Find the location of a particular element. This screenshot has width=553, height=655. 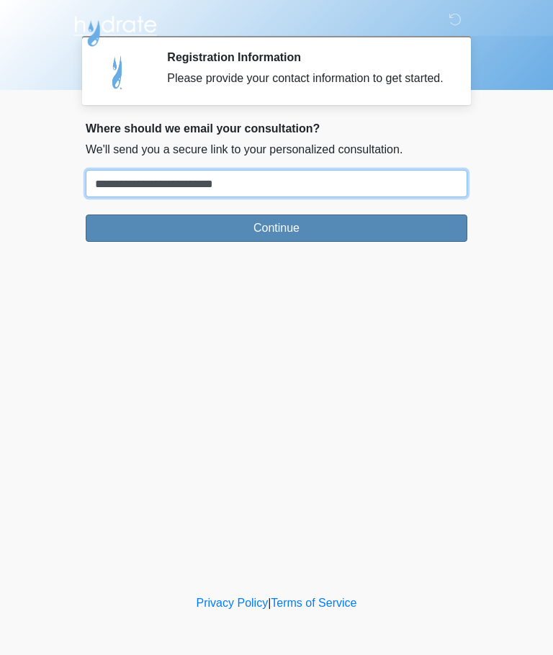

h2: Where should we email your consultation? is located at coordinates (276, 128).